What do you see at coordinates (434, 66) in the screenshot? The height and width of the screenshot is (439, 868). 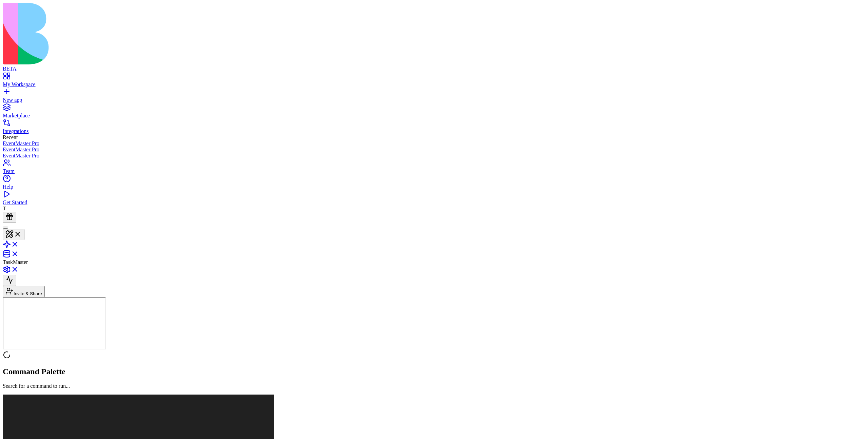 I see `a: BETA` at bounding box center [434, 66].